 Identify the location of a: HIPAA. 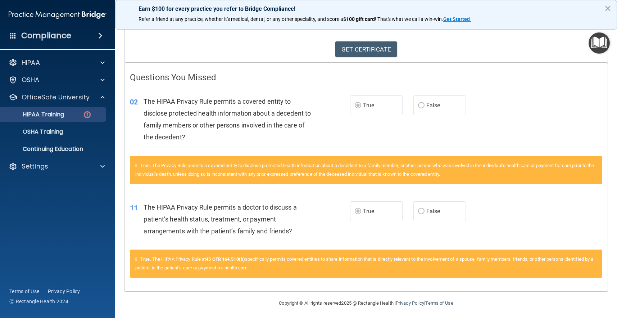
(56, 63).